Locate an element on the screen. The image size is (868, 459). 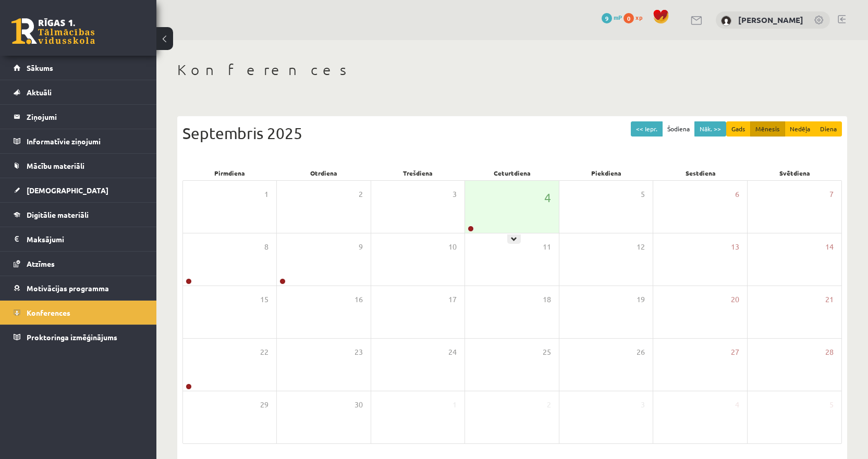
a: Proktoringa izmēģinājums is located at coordinates (78, 337).